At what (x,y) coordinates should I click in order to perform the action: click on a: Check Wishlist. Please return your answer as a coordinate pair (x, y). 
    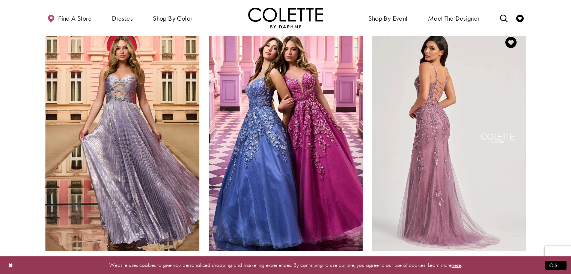
    Looking at the image, I should click on (520, 18).